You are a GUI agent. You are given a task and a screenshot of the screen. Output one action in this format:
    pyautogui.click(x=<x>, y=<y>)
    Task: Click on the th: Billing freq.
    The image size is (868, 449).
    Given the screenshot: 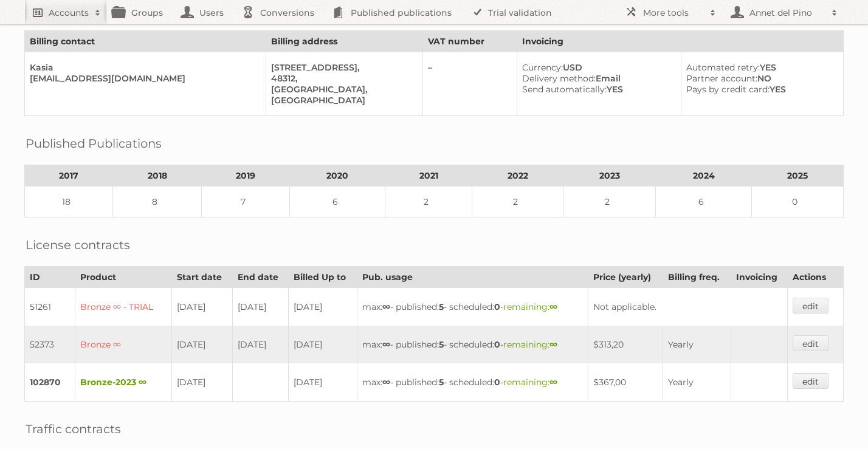 What is the action you would take?
    pyautogui.click(x=697, y=277)
    